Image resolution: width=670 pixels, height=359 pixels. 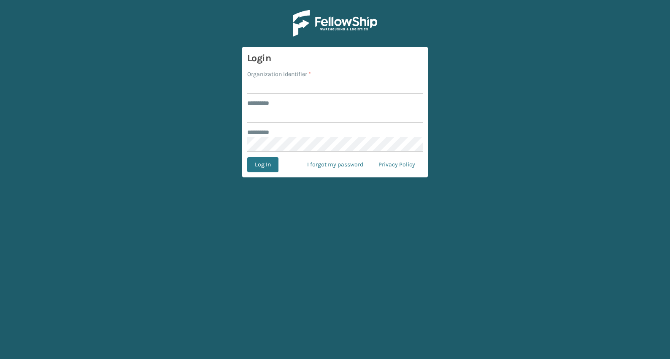 What do you see at coordinates (335, 23) in the screenshot?
I see `img: Logo` at bounding box center [335, 23].